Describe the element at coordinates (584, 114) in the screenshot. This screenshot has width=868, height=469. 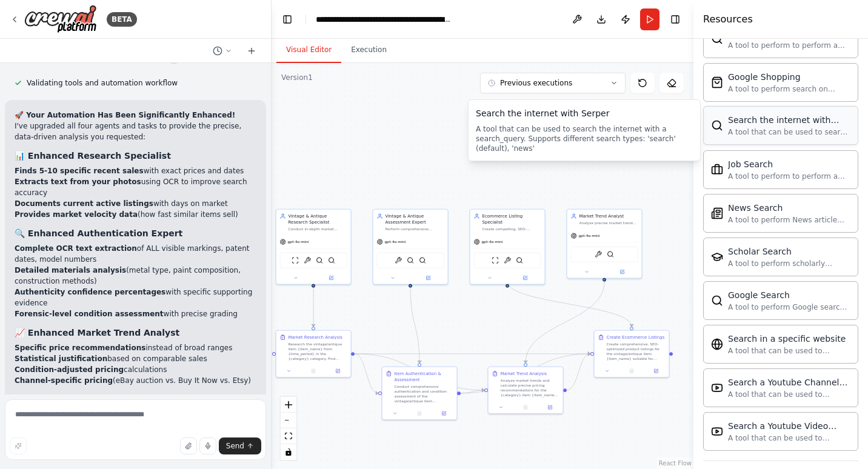
I see `div: Search the internet with Serper` at that location.